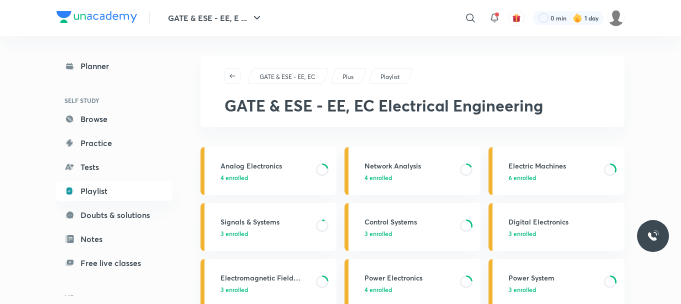  I want to click on h3: Analog Electronics, so click(265, 165).